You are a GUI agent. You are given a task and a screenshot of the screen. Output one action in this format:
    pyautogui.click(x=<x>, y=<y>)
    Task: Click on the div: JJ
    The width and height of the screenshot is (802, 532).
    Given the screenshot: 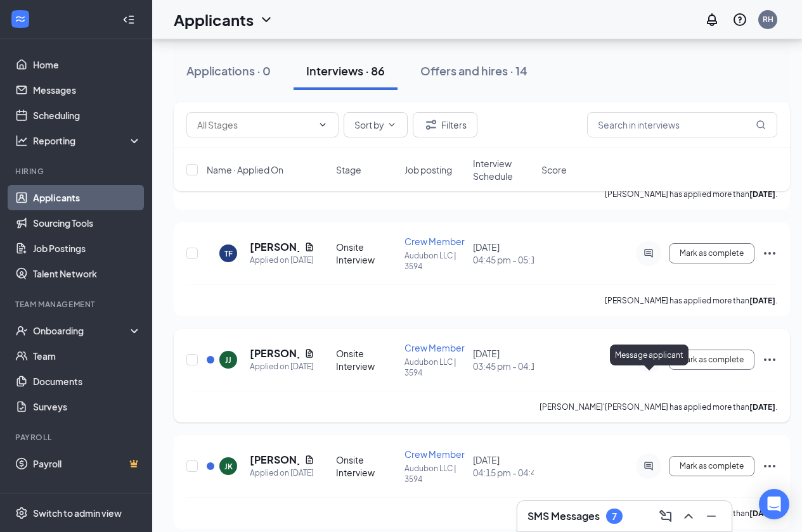 What is the action you would take?
    pyautogui.click(x=228, y=360)
    